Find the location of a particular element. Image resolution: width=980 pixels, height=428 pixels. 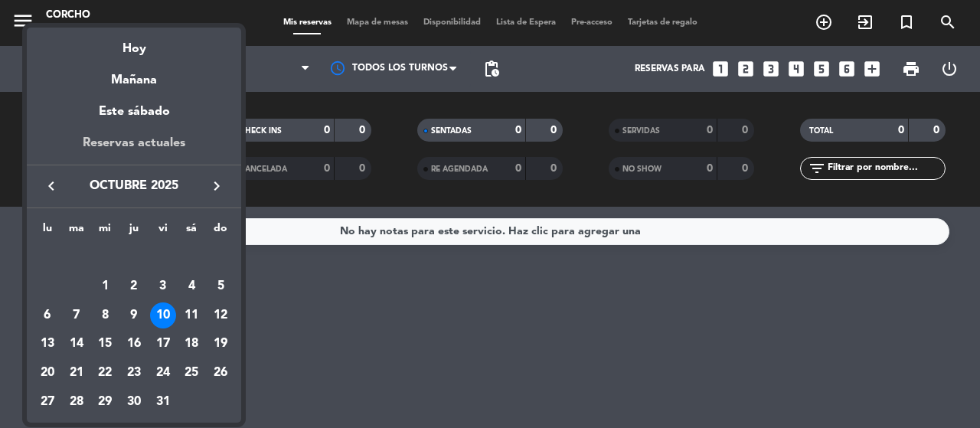

div: 5 is located at coordinates (221, 286).